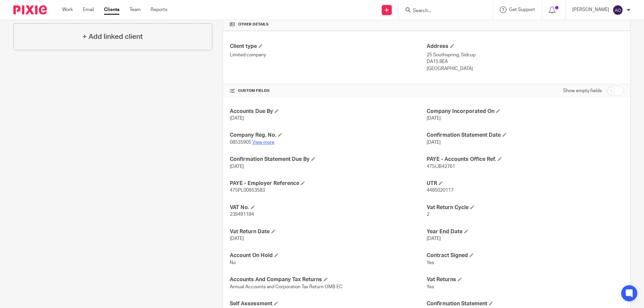 The width and height of the screenshot is (644, 308). What do you see at coordinates (582, 91) in the screenshot?
I see `label: Show empty fields` at bounding box center [582, 91].